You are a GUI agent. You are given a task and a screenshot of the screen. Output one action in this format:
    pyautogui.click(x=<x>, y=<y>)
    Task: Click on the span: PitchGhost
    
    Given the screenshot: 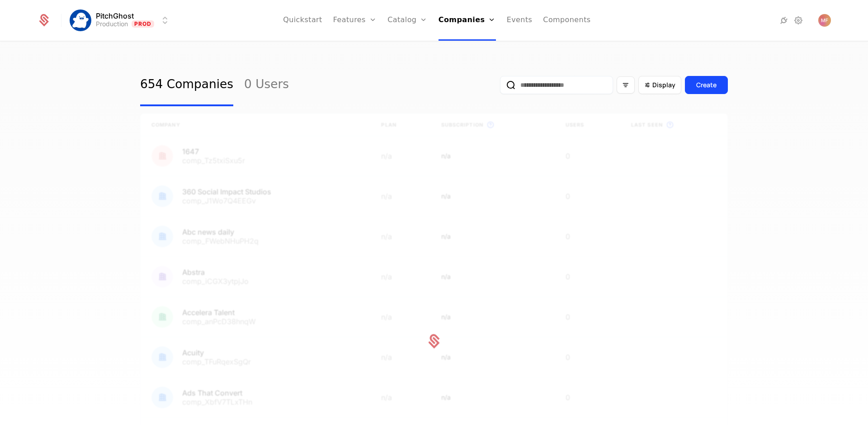 What is the action you would take?
    pyautogui.click(x=115, y=16)
    